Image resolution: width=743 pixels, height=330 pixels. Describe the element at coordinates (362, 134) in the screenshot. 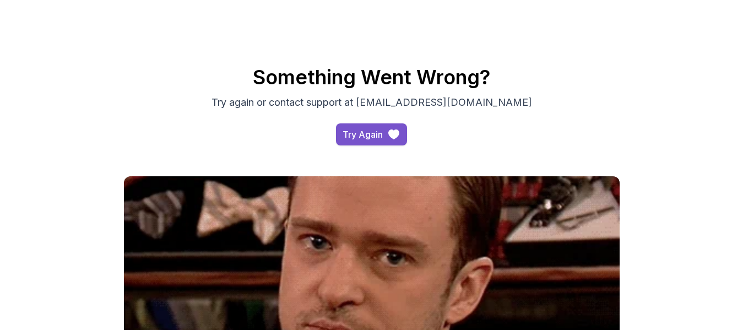

I see `div: Try Again` at that location.